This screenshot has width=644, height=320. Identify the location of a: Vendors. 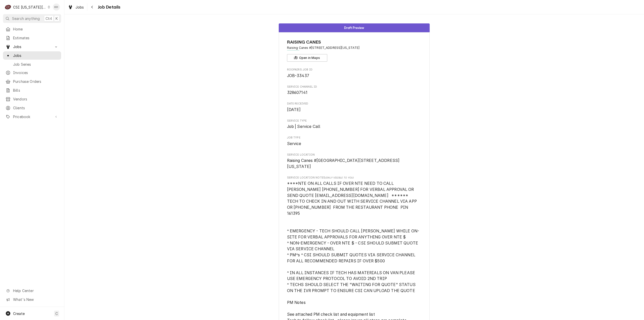
(32, 99).